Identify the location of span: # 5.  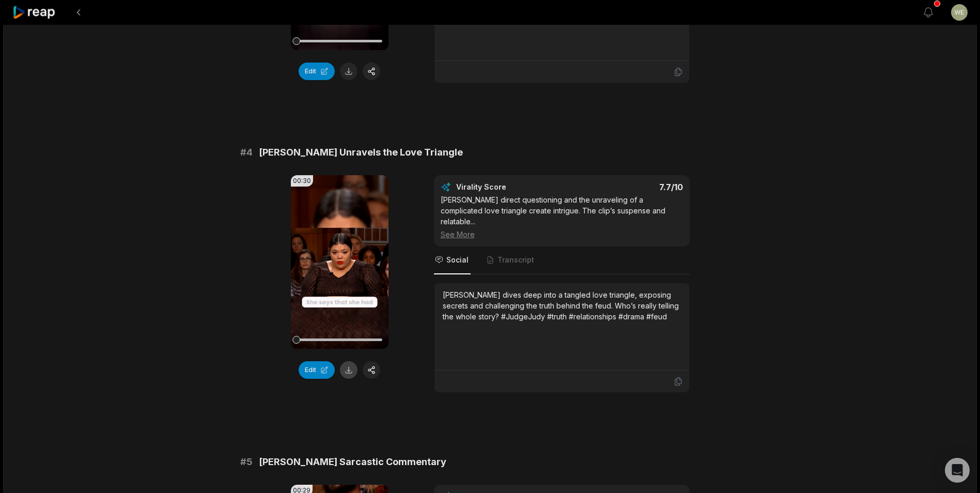
(246, 462).